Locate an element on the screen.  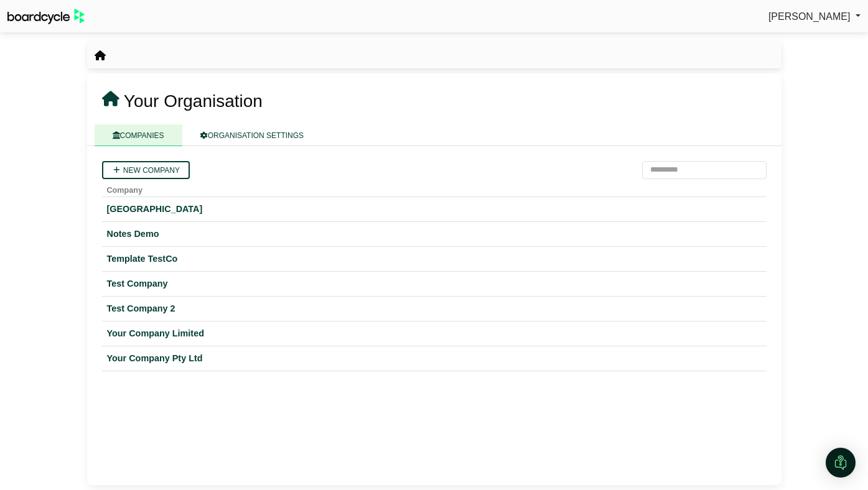
a: Your Company Limited is located at coordinates (434, 333).